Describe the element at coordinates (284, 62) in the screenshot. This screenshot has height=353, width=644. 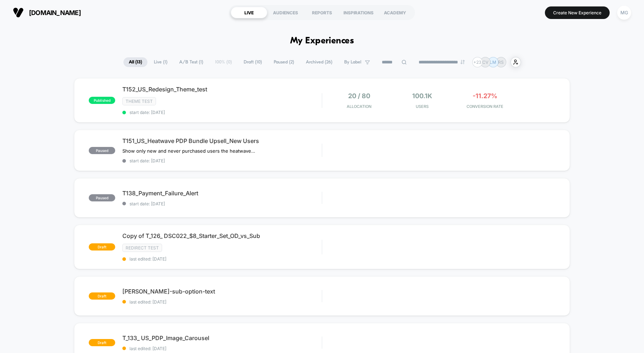
I see `span: Paused ( 2 )` at that location.